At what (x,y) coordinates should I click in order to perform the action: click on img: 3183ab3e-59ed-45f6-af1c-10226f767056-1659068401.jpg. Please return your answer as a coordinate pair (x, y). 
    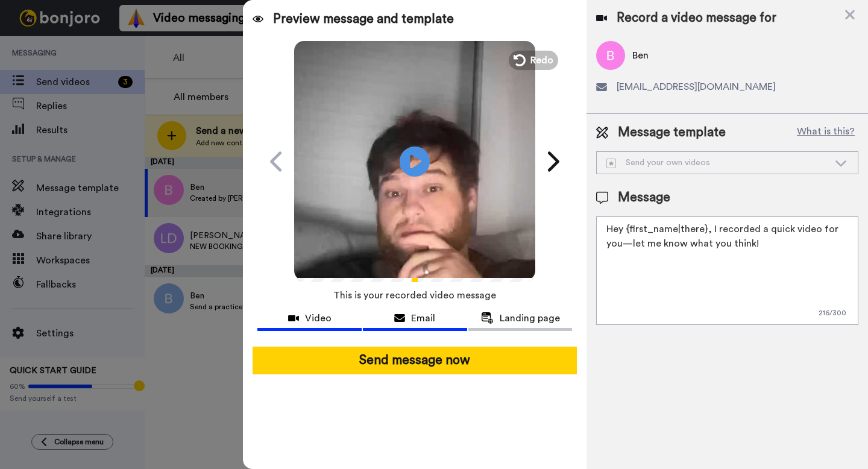
    Looking at the image, I should click on (18, 19).